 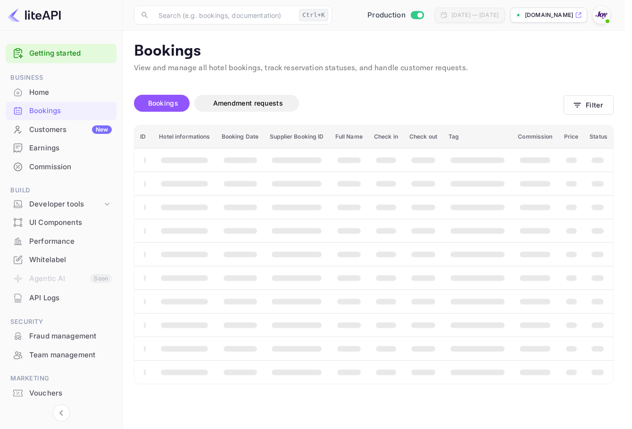 What do you see at coordinates (373, 51) in the screenshot?
I see `p: Bookings` at bounding box center [373, 51].